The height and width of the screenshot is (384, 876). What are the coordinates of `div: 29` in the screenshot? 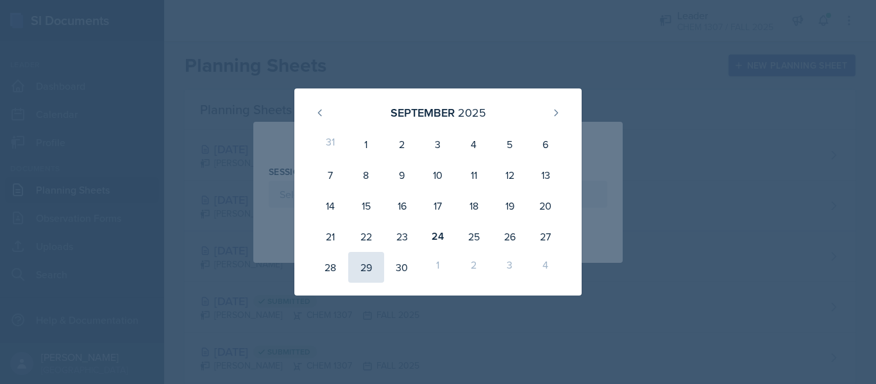 It's located at (366, 267).